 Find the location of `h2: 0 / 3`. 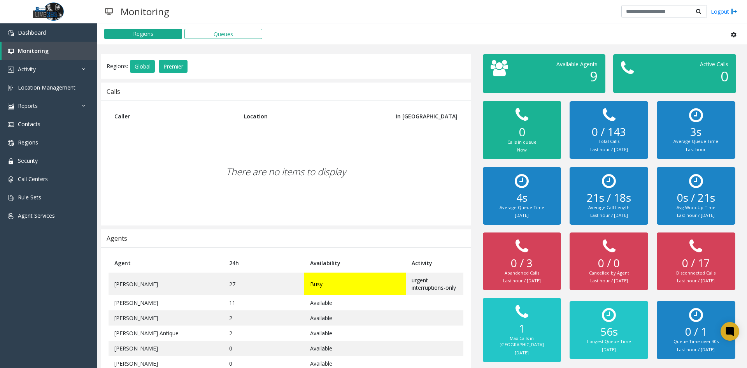

h2: 0 / 3 is located at coordinates (522, 263).